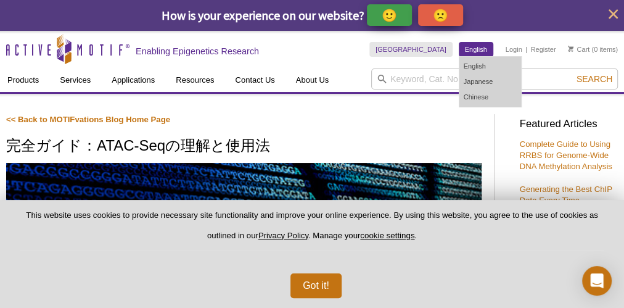 This screenshot has width=624, height=308. I want to click on button: close, so click(613, 14).